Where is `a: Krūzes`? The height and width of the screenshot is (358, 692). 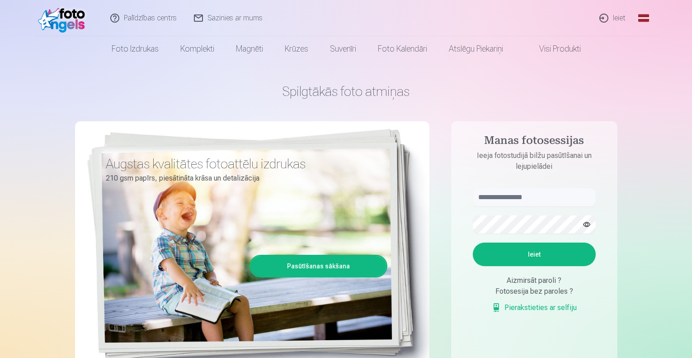
a: Krūzes is located at coordinates (297, 49).